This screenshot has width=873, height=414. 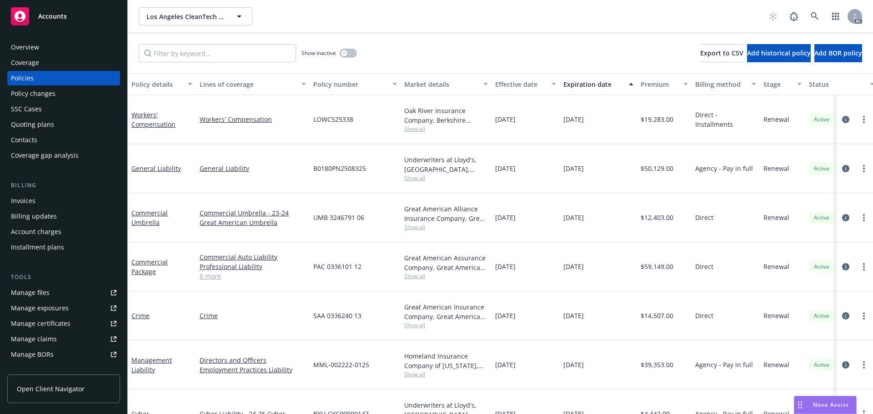 What do you see at coordinates (778, 84) in the screenshot?
I see `div: Stage` at bounding box center [778, 84].